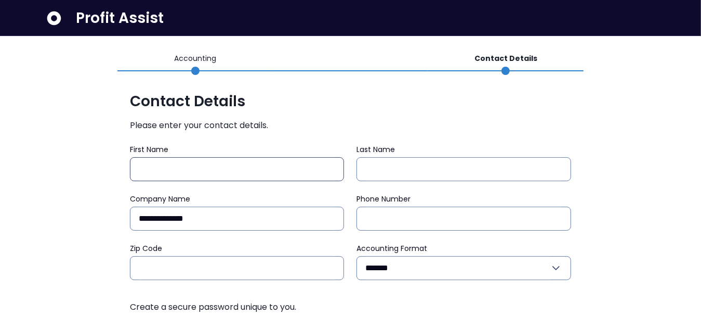 This screenshot has width=701, height=327. I want to click on span: Company Name, so click(160, 199).